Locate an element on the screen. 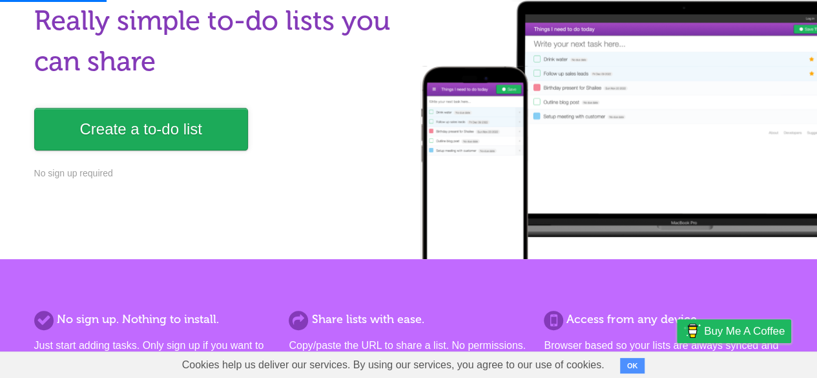 This screenshot has height=378, width=817. p: Copy/paste the URL to share a list. No permissions. No formal invites. It's that simple. is located at coordinates (408, 353).